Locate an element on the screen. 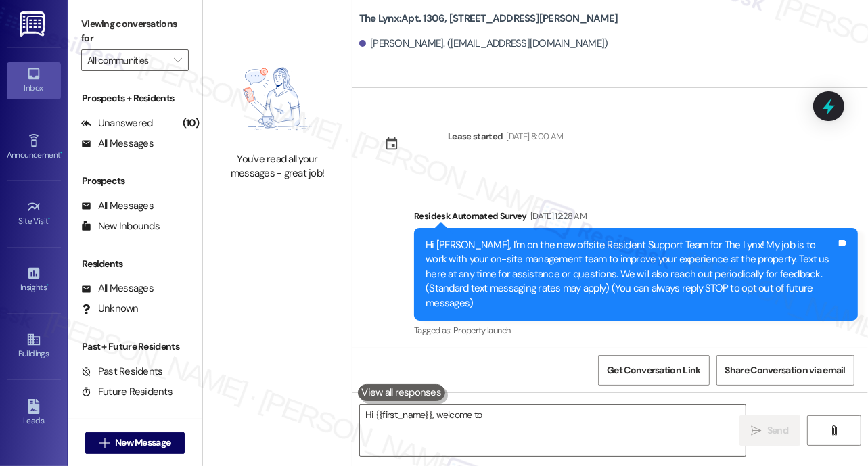 The height and width of the screenshot is (466, 868). div: Prospects + Residents is located at coordinates (135, 98).